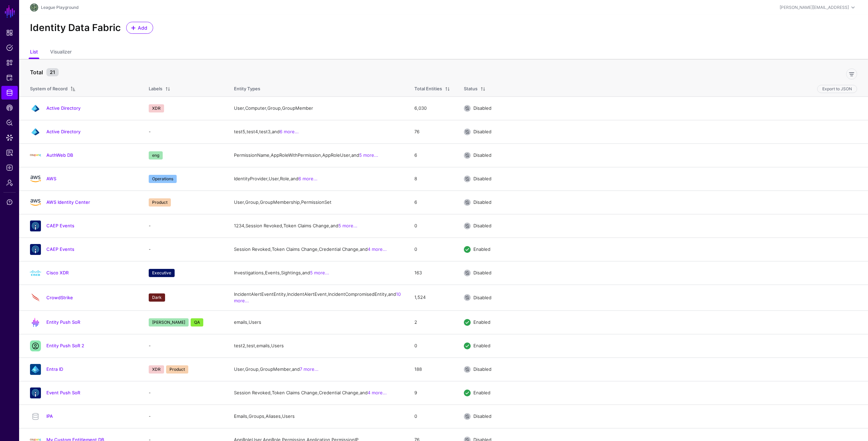 This screenshot has height=441, width=868. I want to click on span: Reports, so click(10, 153).